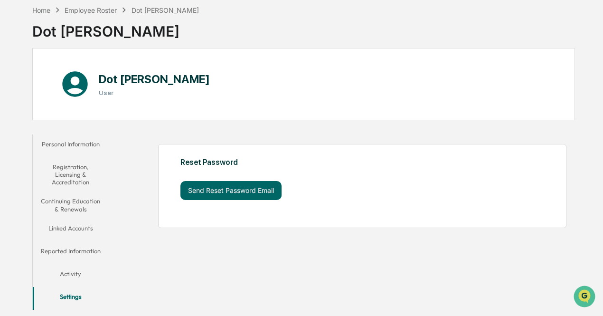  Describe the element at coordinates (18, 81) in the screenshot. I see `img: 1746055101610-c473b297-6a78-478c-a979-82029cc54cd1` at that location.